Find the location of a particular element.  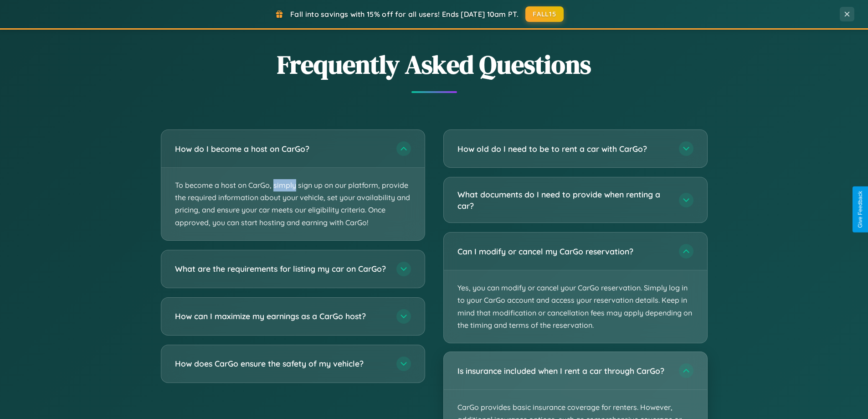

h3: Is insurance included when I rent a car through CarGo? is located at coordinates (564, 371).